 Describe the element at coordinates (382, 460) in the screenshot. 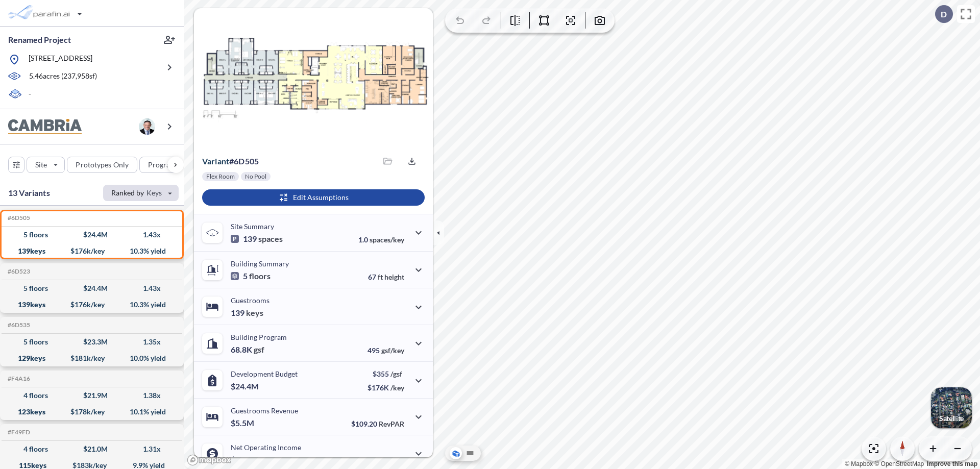

I see `p: 45.0%` at that location.